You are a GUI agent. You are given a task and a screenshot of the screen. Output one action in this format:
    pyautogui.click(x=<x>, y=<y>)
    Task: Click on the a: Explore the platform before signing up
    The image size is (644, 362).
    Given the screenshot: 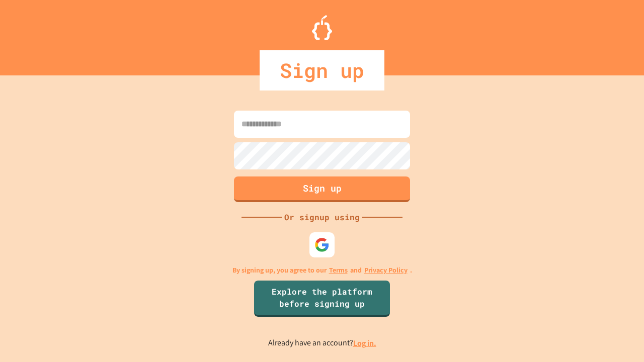 What is the action you would take?
    pyautogui.click(x=322, y=299)
    